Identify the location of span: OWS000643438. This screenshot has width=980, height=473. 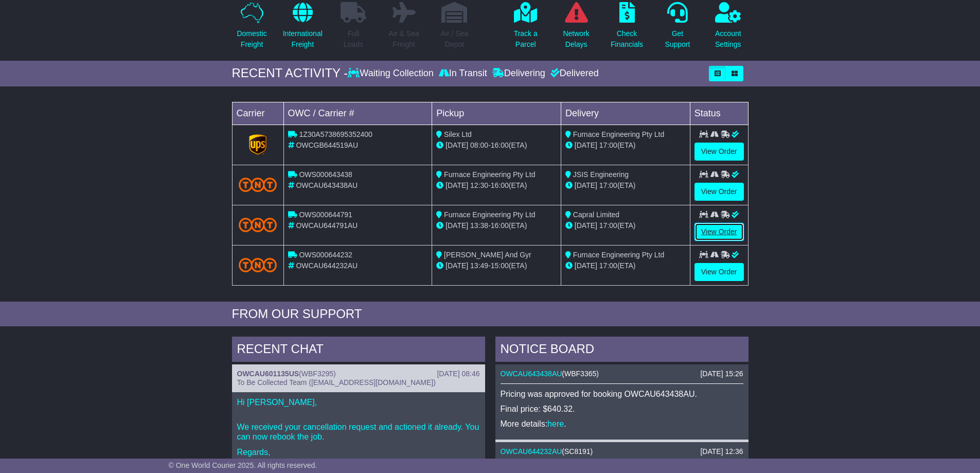
(326, 174).